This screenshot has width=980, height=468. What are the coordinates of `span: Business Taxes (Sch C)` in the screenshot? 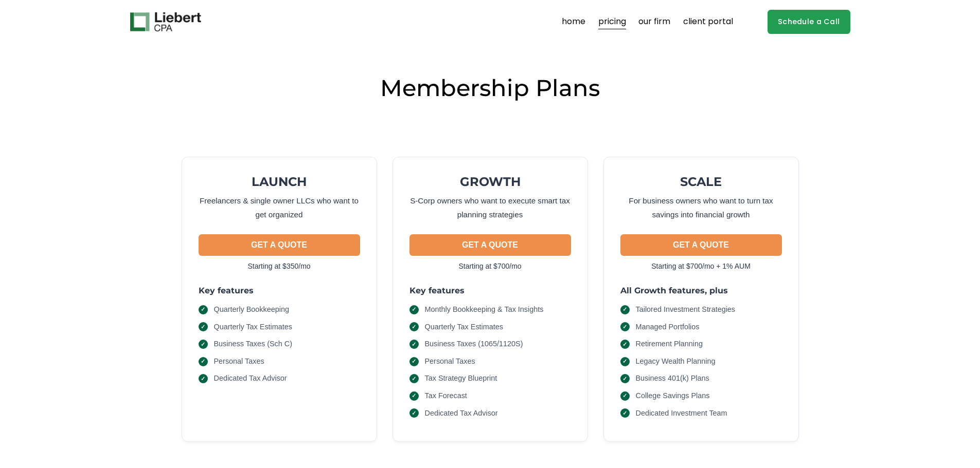 It's located at (253, 344).